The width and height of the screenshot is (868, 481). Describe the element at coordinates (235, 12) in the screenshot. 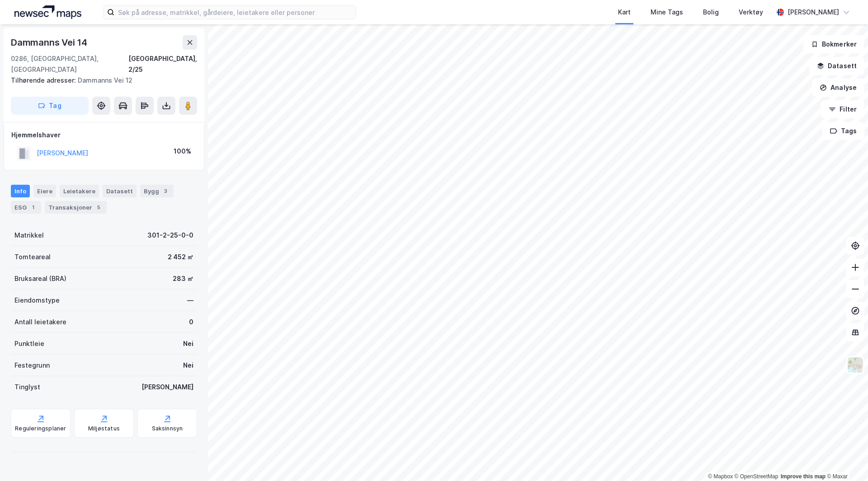

I see `input: Søk på adresse, matrikkel, gårdeiere, leietakere eller personer` at that location.